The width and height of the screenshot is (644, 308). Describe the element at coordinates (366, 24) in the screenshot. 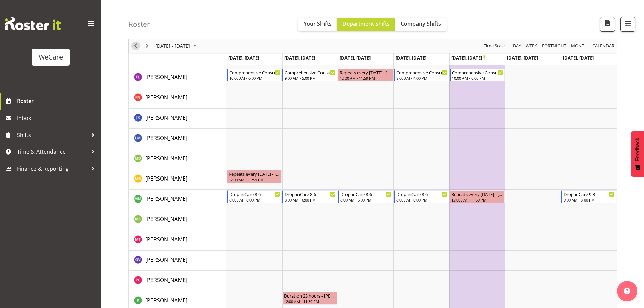

I see `span: Department Shifts` at that location.